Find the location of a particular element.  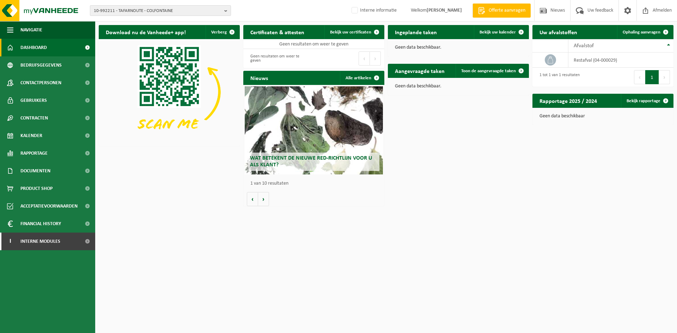

span: Contracten is located at coordinates (34, 118).